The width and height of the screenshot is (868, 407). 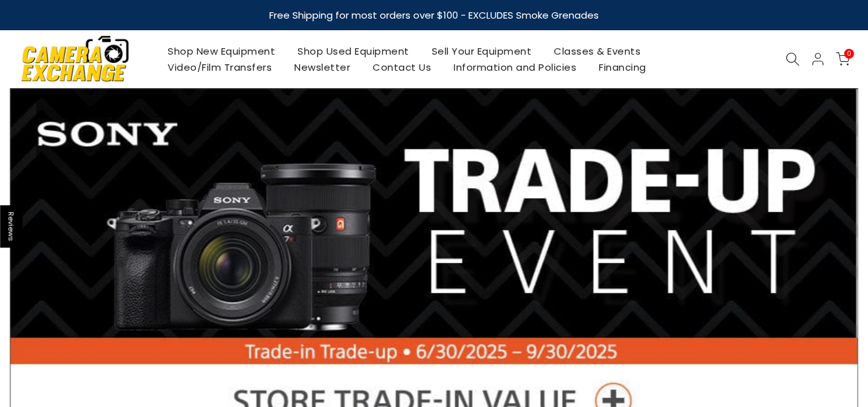 I want to click on a: Contact Us, so click(x=402, y=67).